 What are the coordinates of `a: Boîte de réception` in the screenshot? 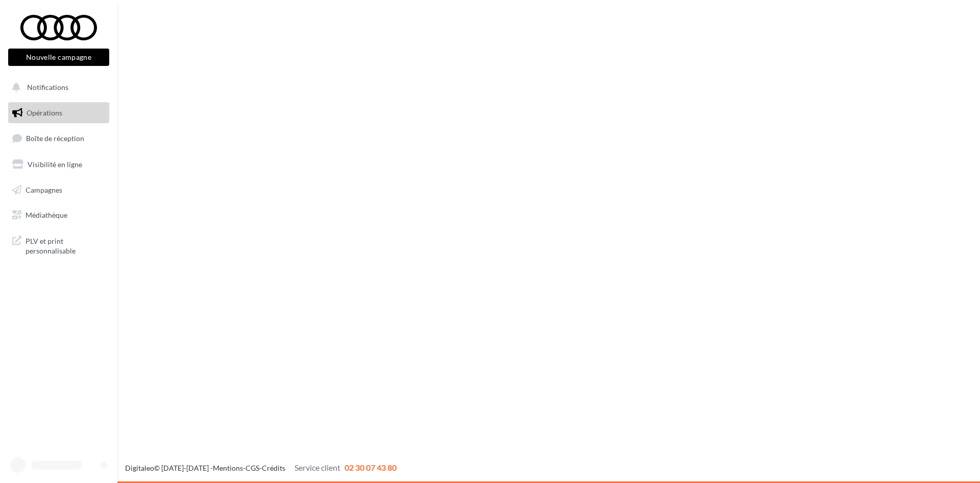 It's located at (59, 138).